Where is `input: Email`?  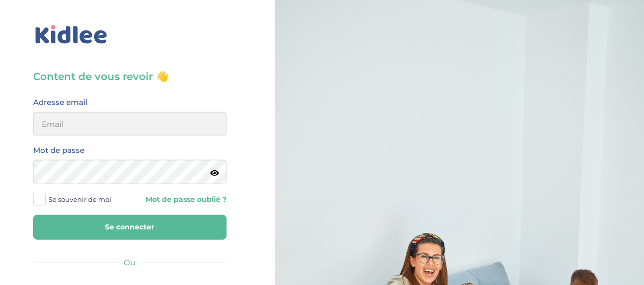 input: Email is located at coordinates (130, 124).